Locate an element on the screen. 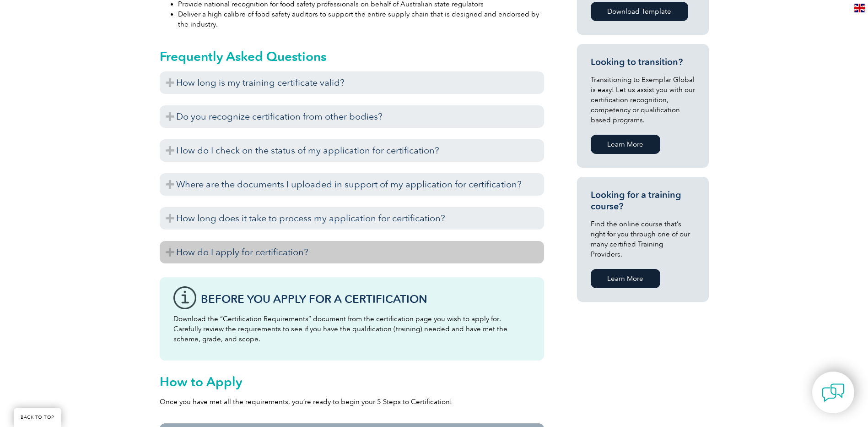 This screenshot has height=427, width=868. h3: Before You Apply For a Certification is located at coordinates (366, 298).